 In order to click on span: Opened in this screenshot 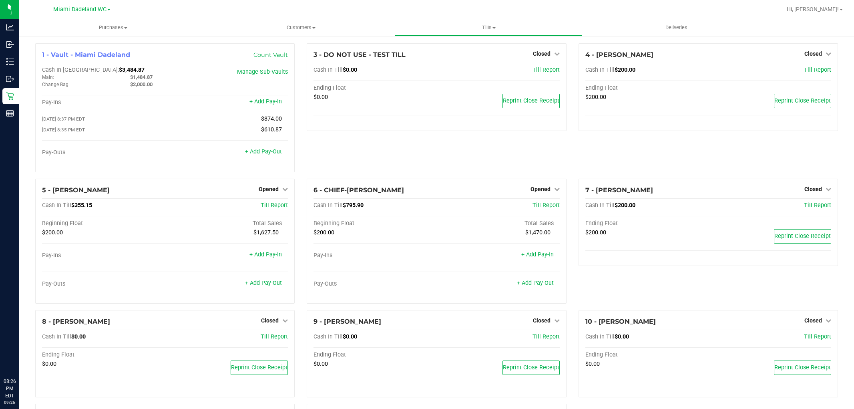, I will do `click(269, 189)`.